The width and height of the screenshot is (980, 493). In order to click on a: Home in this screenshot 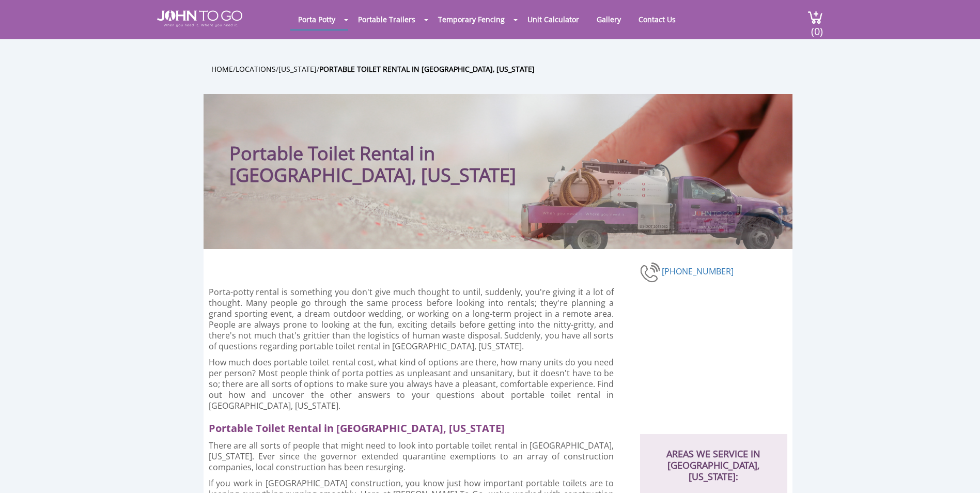, I will do `click(222, 68)`.